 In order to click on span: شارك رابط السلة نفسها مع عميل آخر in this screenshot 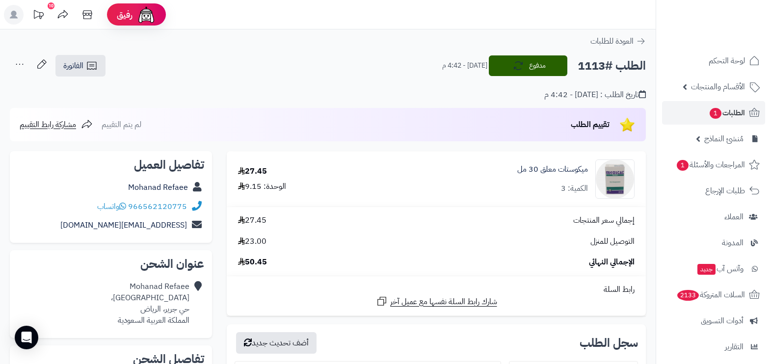, I will do `click(444, 302)`.